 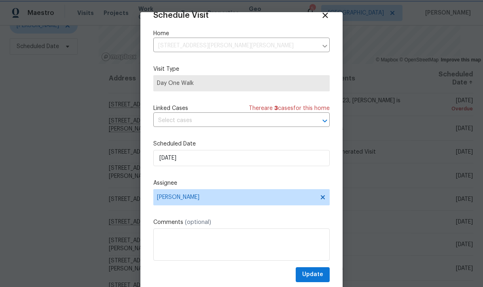 What do you see at coordinates (325, 15) in the screenshot?
I see `span: Close` at bounding box center [325, 15].